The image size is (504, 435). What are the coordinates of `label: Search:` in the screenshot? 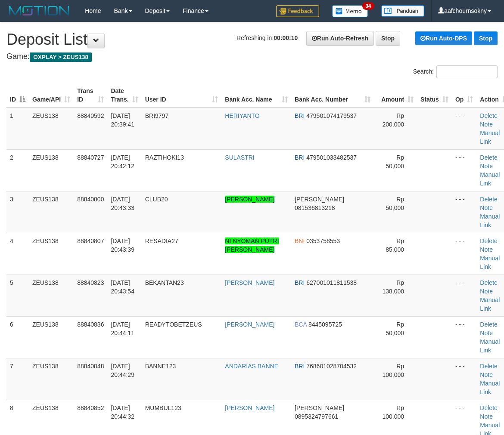 It's located at (455, 72).